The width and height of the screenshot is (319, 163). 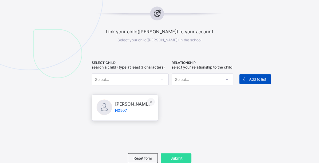 I want to click on span: Reset form, so click(x=143, y=158).